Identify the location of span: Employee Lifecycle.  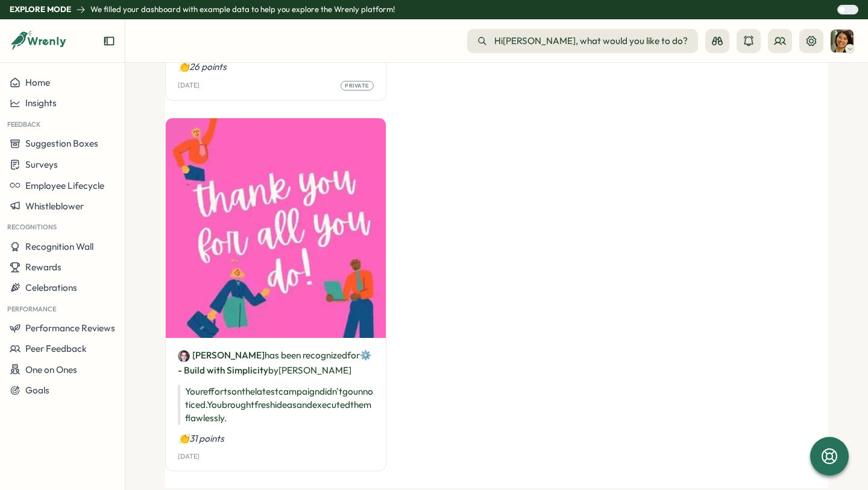
(64, 185).